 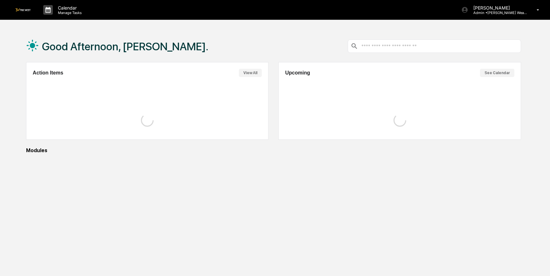 I want to click on a: See Calendar, so click(x=497, y=73).